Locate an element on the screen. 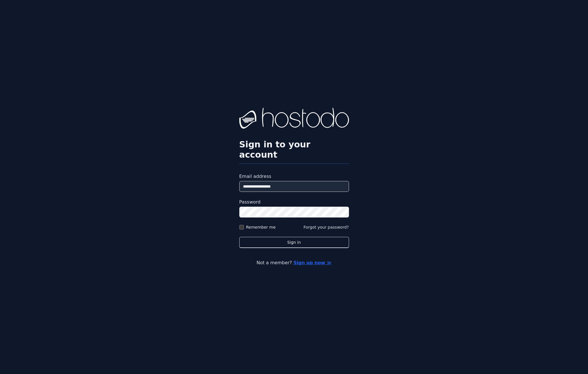  img: Hostodo is located at coordinates (294, 119).